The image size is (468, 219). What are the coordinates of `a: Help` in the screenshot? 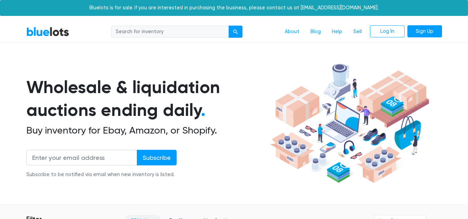 It's located at (337, 32).